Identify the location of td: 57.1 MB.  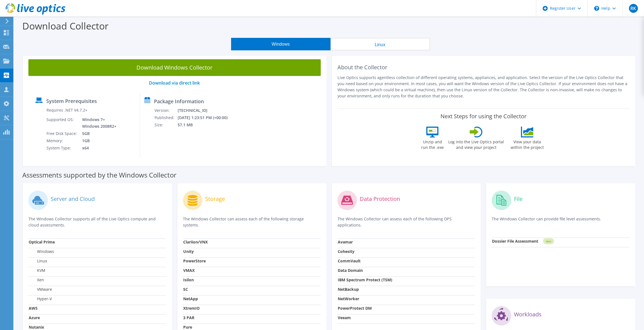
(206, 125).